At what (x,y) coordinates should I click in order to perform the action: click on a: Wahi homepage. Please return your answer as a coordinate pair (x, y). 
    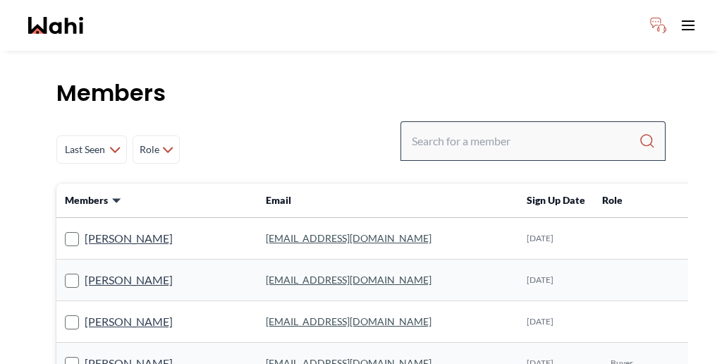
    Looking at the image, I should click on (56, 25).